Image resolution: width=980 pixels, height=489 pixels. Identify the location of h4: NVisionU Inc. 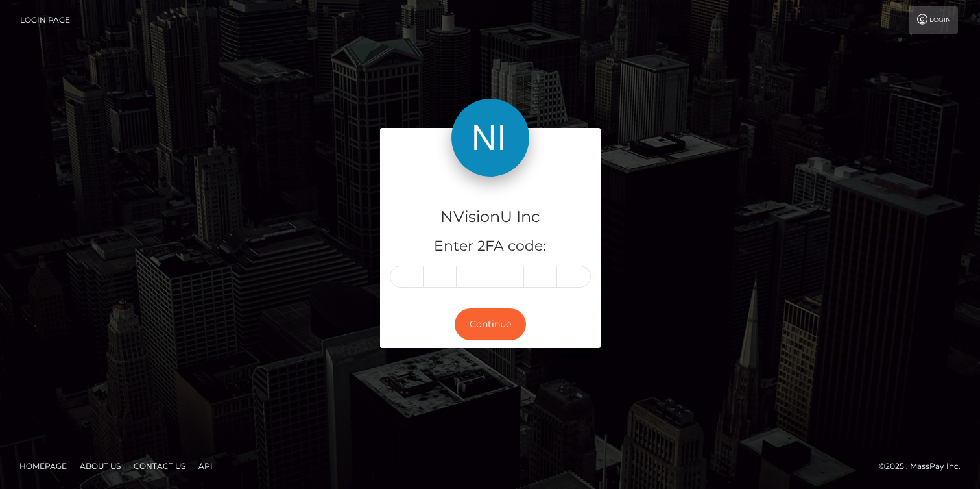
(491, 217).